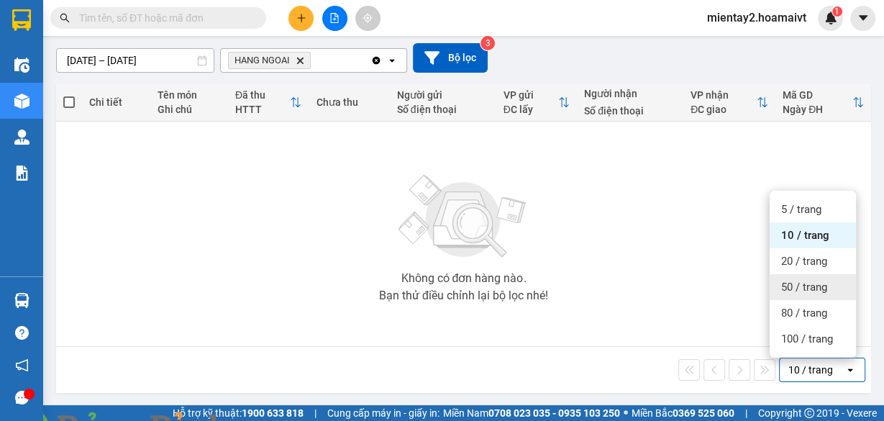  What do you see at coordinates (532, 413) in the screenshot?
I see `span: Miền Nam` at bounding box center [532, 413].